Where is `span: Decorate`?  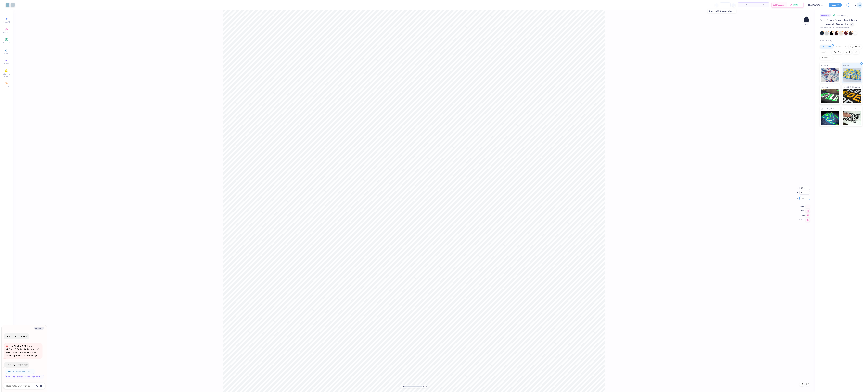 span: Decorate is located at coordinates (6, 87).